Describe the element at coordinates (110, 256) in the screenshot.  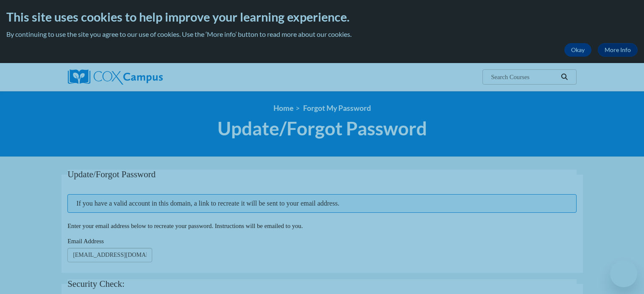
I see `input: Email` at that location.